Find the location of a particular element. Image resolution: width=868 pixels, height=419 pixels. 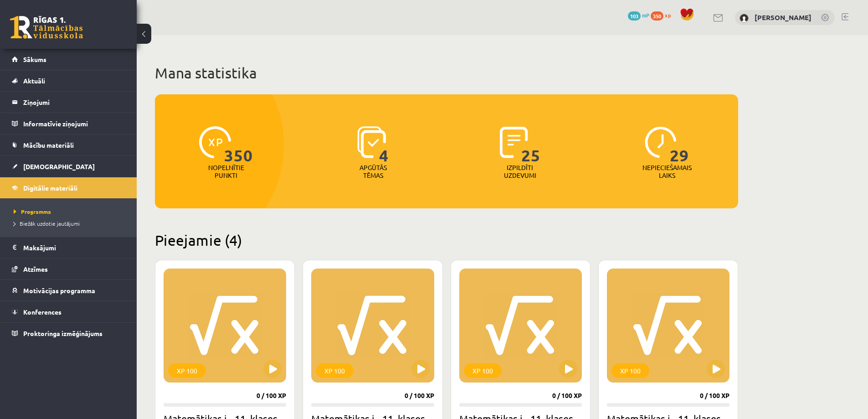

a: 103 mP is located at coordinates (638, 15).